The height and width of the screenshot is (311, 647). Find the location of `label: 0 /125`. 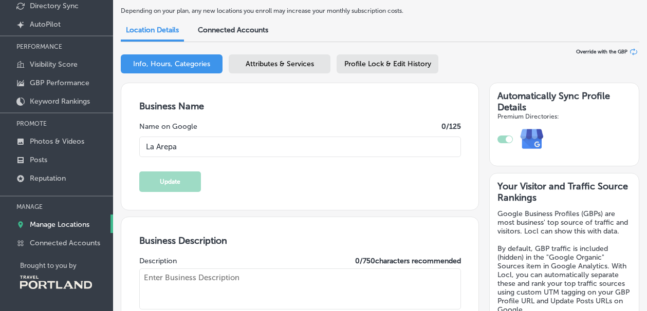

label: 0 /125 is located at coordinates (451, 126).